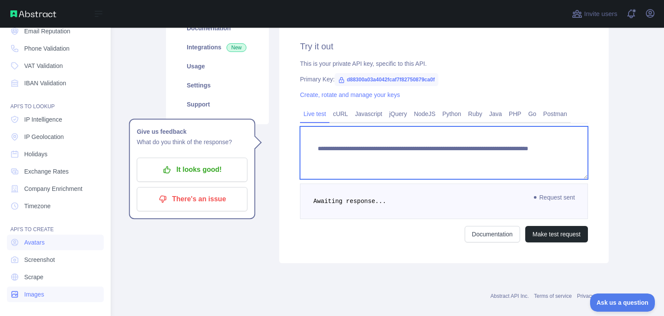 The height and width of the screenshot is (316, 664). What do you see at coordinates (555, 114) in the screenshot?
I see `a: Postman` at bounding box center [555, 114].